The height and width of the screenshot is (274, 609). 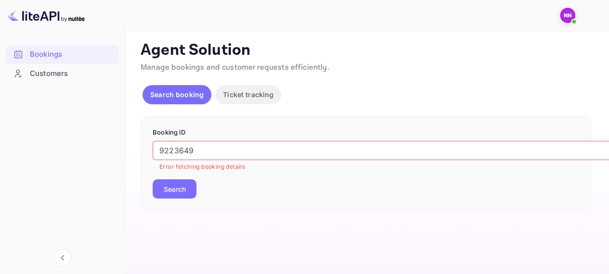 What do you see at coordinates (366, 51) in the screenshot?
I see `p: Agent Solution` at bounding box center [366, 51].